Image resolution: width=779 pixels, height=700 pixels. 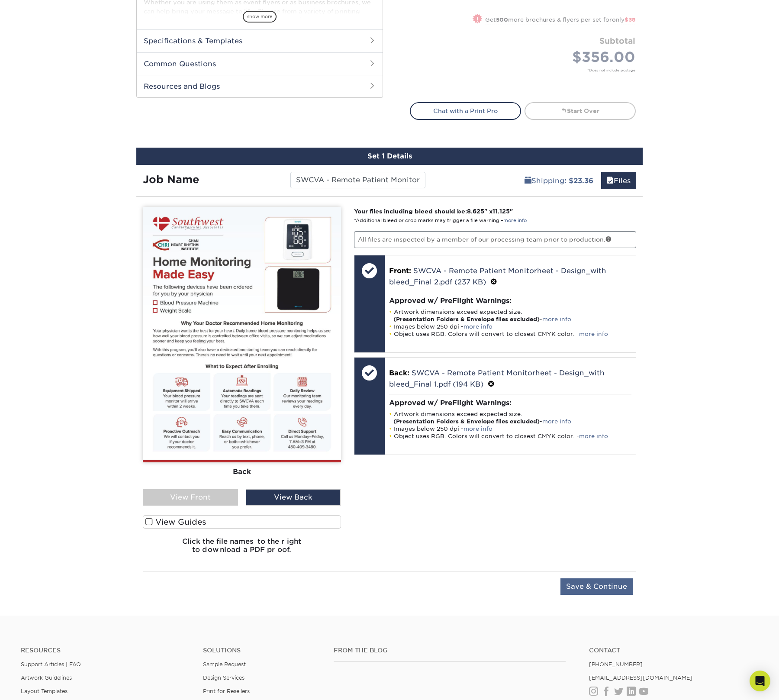 I want to click on span: files, so click(x=610, y=180).